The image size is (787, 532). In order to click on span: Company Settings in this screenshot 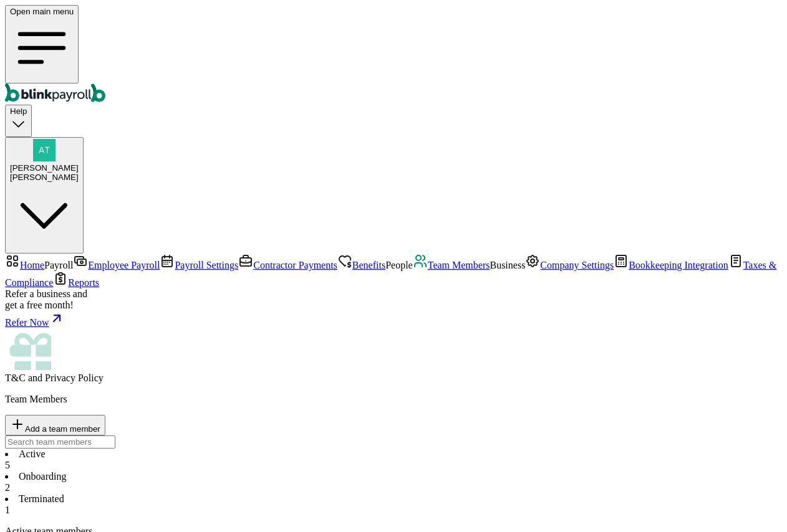, I will do `click(577, 265)`.